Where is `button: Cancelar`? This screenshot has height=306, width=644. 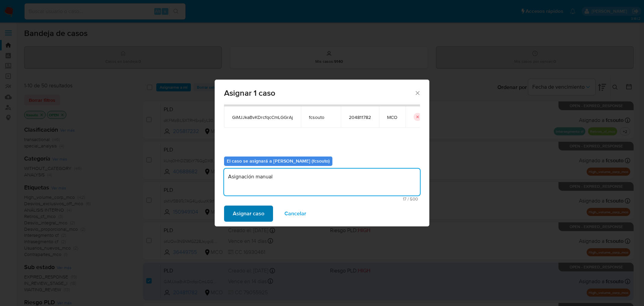 button: Cancelar is located at coordinates (295, 213).